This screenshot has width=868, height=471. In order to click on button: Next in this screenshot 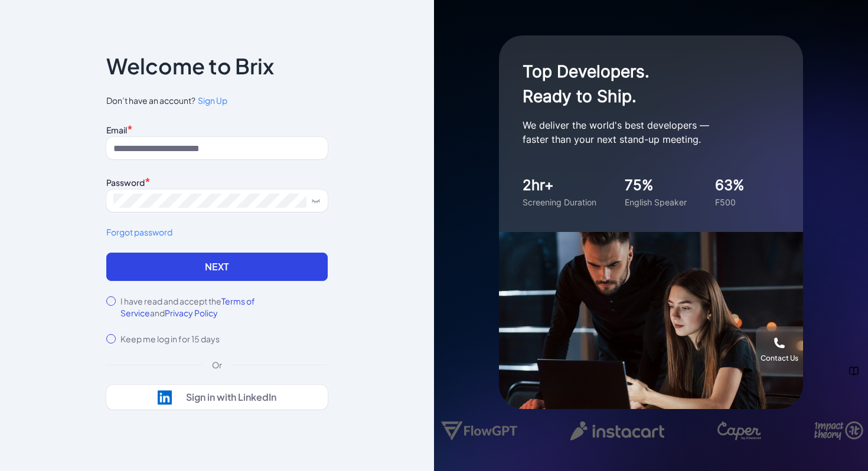, I will do `click(217, 267)`.